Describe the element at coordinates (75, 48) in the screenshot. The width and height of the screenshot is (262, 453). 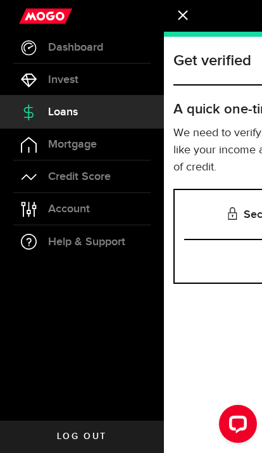
I see `span: Dashboard` at that location.